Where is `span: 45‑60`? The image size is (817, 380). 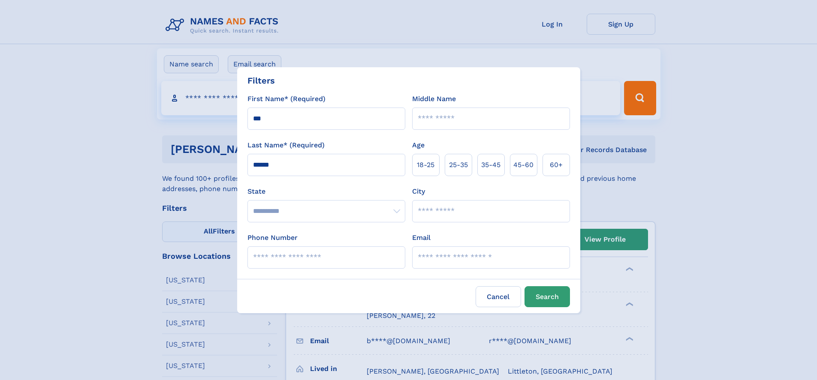
span: 45‑60 is located at coordinates (523, 165).